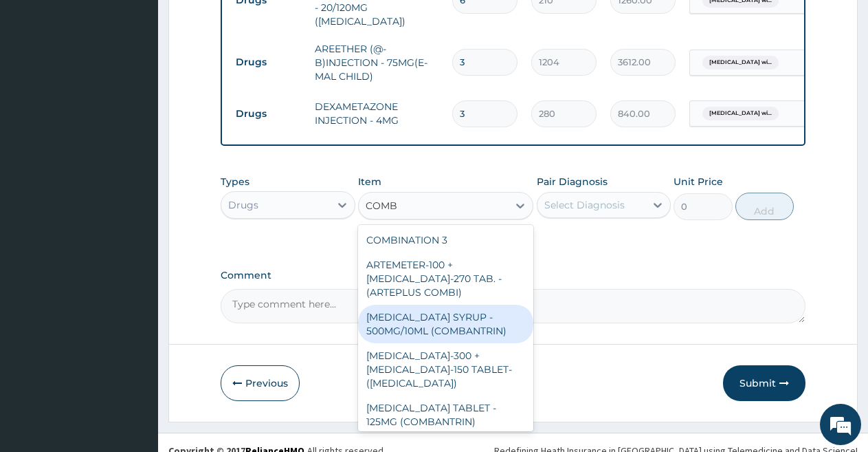 Image resolution: width=868 pixels, height=452 pixels. I want to click on span: We're online!, so click(134, 206).